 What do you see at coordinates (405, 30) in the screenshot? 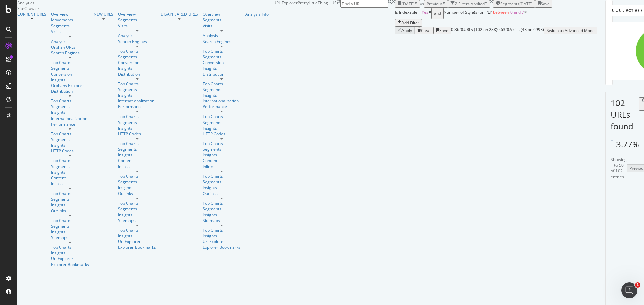
I see `button: Apply` at bounding box center [405, 30].